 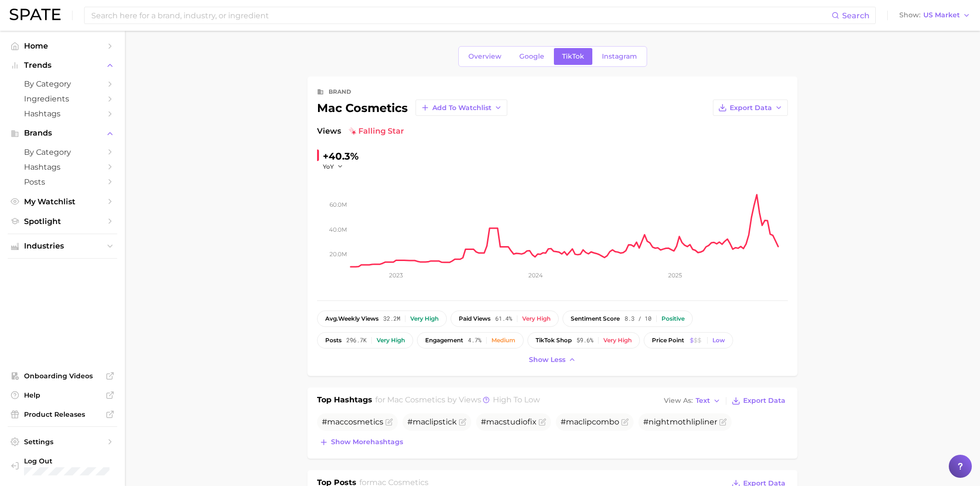 I want to click on span: 8.3 / 10, so click(x=638, y=319).